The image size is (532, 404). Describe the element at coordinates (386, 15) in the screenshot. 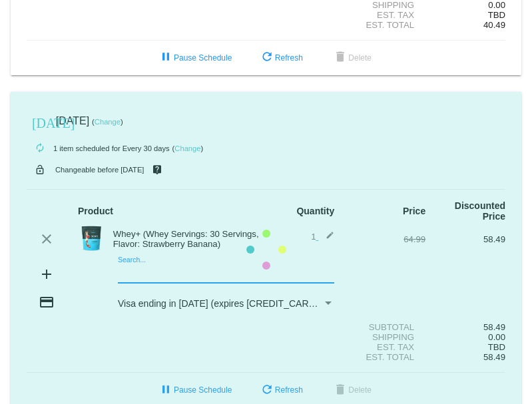

I see `div: Est. Tax` at that location.